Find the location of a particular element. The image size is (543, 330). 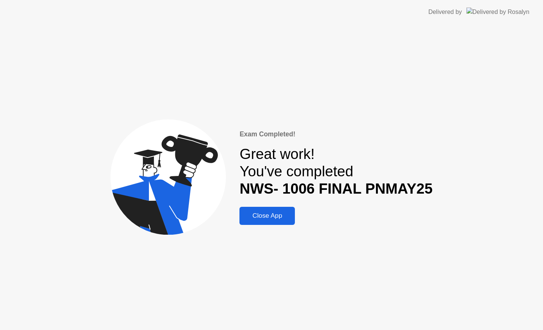

button: Close App is located at coordinates (267, 216).